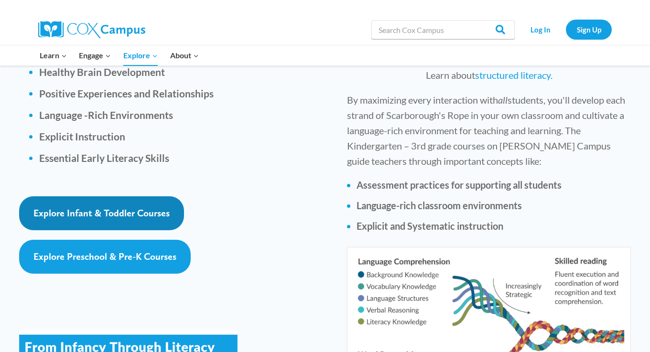 Image resolution: width=650 pixels, height=352 pixels. I want to click on b: Positive Experiences and Relationships, so click(126, 93).